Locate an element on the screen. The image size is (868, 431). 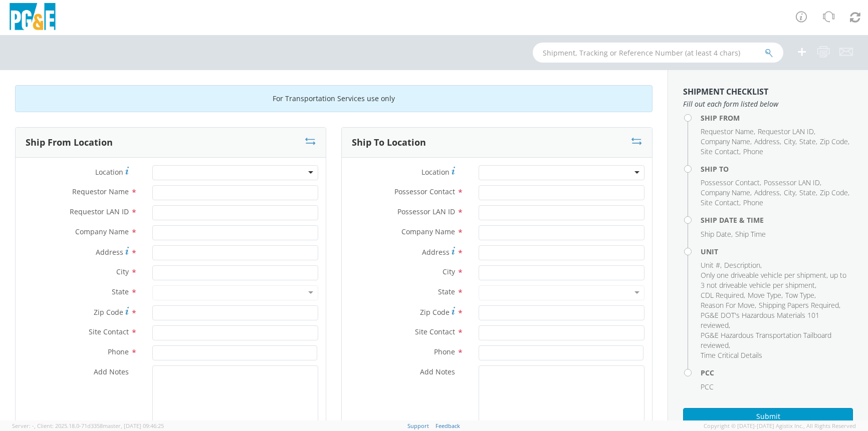
button: Submit is located at coordinates (767, 416).